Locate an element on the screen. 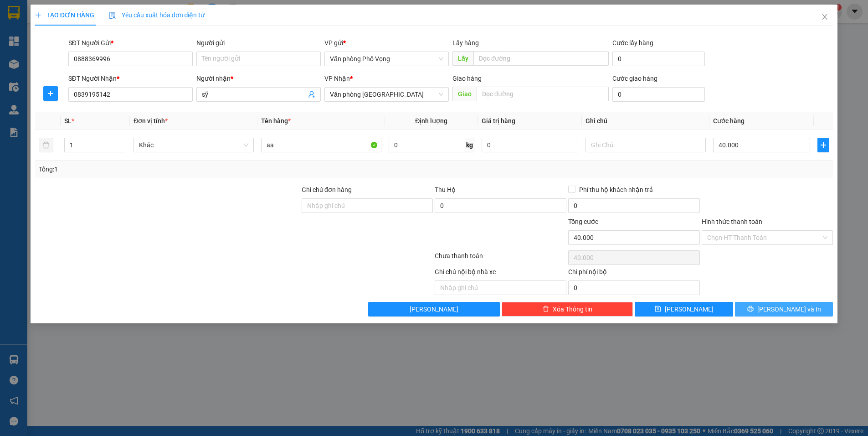 The height and width of the screenshot is (436, 868). input: 0 is located at coordinates (530, 145).